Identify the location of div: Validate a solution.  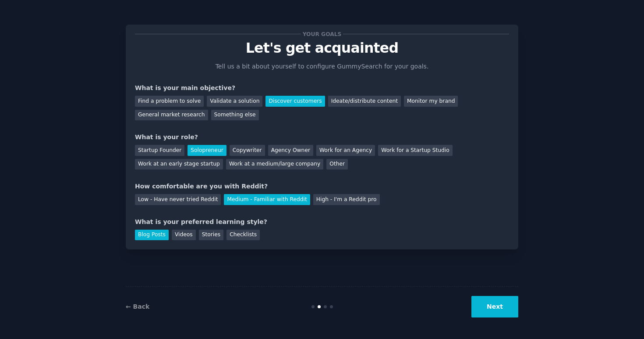
(235, 101).